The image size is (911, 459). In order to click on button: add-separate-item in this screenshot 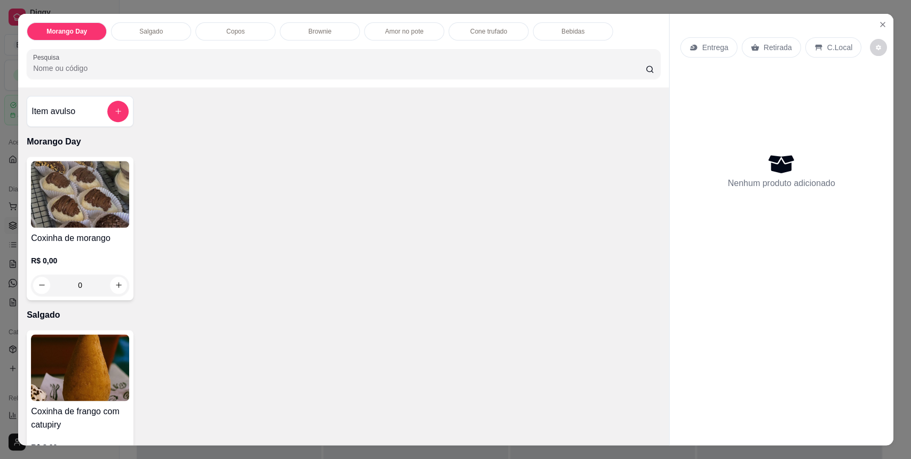, I will do `click(118, 112)`.